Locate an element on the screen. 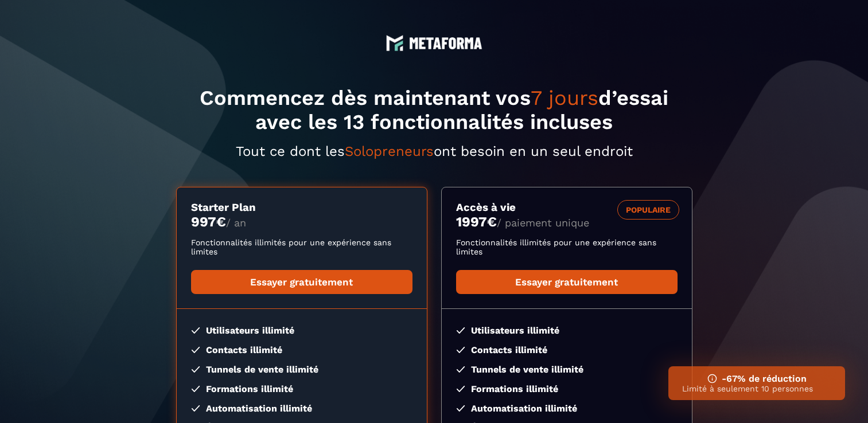 The image size is (868, 423). img: ifno is located at coordinates (712, 378).